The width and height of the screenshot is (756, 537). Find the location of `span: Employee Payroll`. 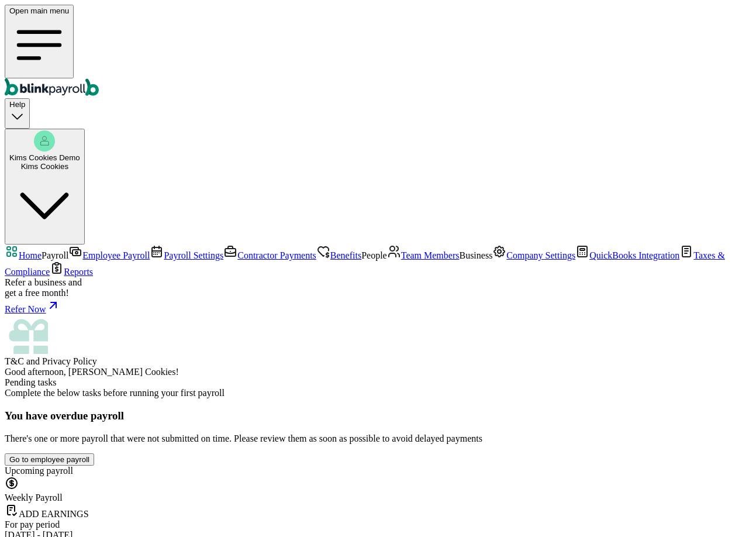

span: Employee Payroll is located at coordinates (116, 255).